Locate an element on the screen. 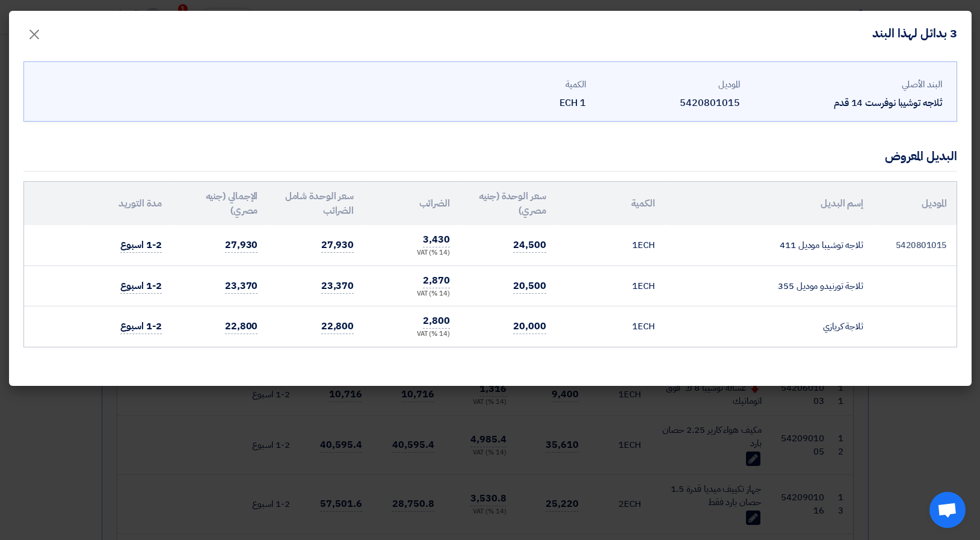 The height and width of the screenshot is (540, 980). th: الموديل is located at coordinates (915, 203).